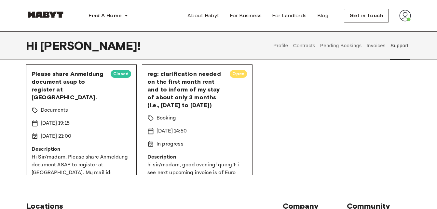  I want to click on a: For Landlords, so click(289, 16).